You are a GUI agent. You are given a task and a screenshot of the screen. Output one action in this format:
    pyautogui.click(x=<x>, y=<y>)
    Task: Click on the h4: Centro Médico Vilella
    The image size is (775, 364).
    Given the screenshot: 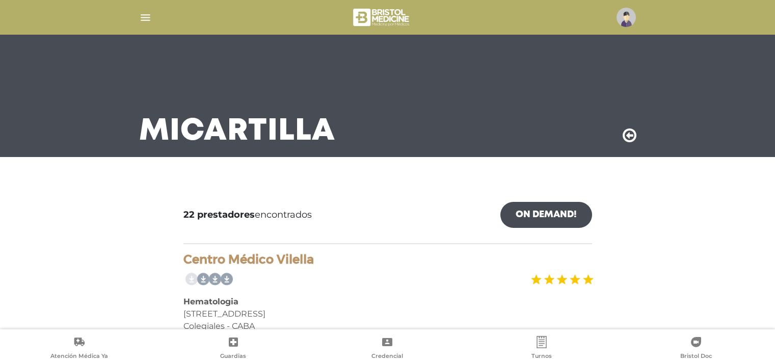 What is the action you would take?
    pyautogui.click(x=388, y=259)
    